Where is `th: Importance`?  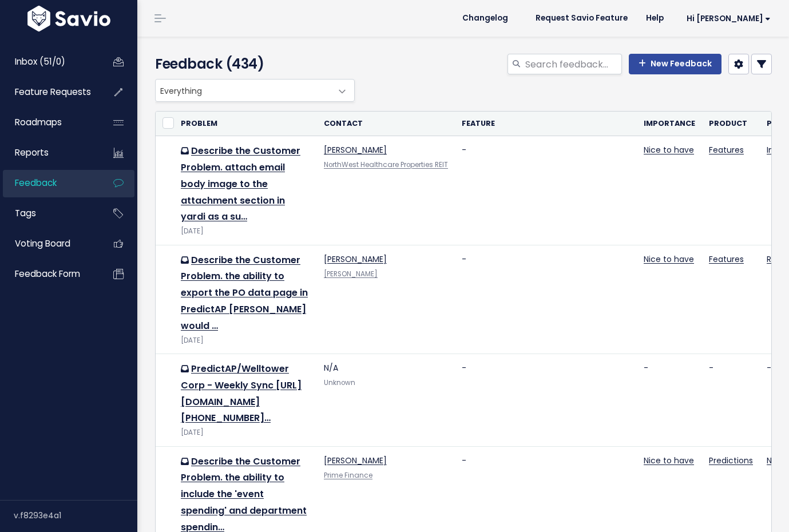
th: Importance is located at coordinates (670, 123).